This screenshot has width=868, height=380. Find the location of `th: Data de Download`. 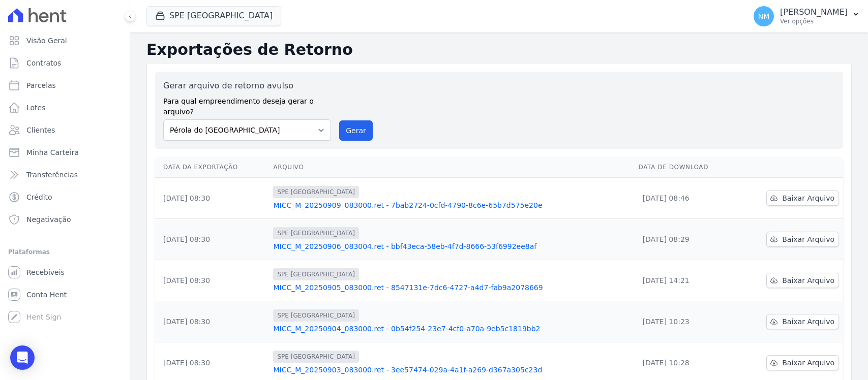

th: Data de Download is located at coordinates (686, 168).